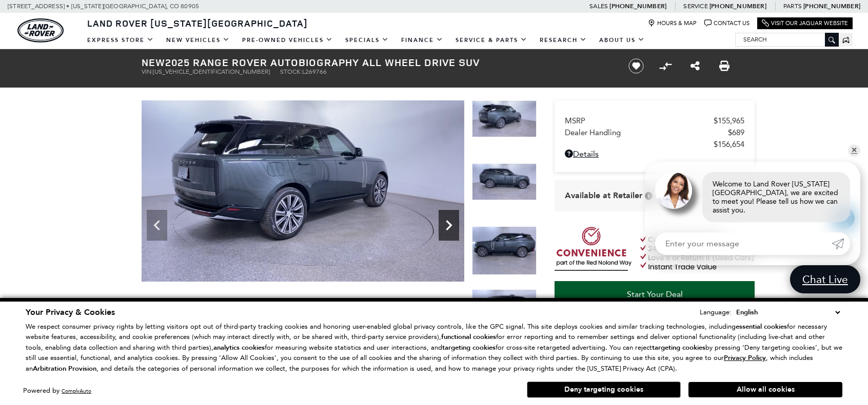 This screenshot has height=405, width=868. What do you see at coordinates (147, 72) in the screenshot?
I see `span: VIN:` at bounding box center [147, 72].